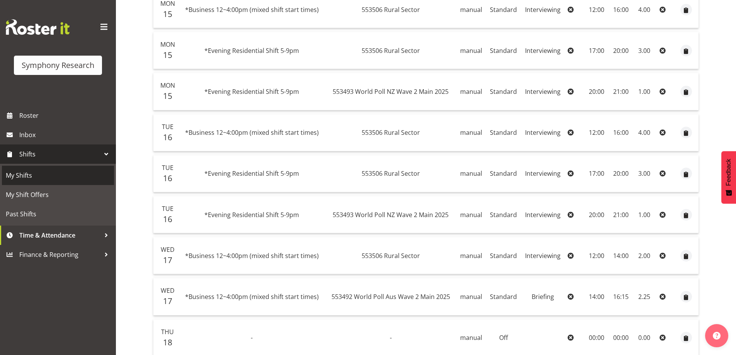  What do you see at coordinates (60, 255) in the screenshot?
I see `span: Finance & Reporting` at bounding box center [60, 255].